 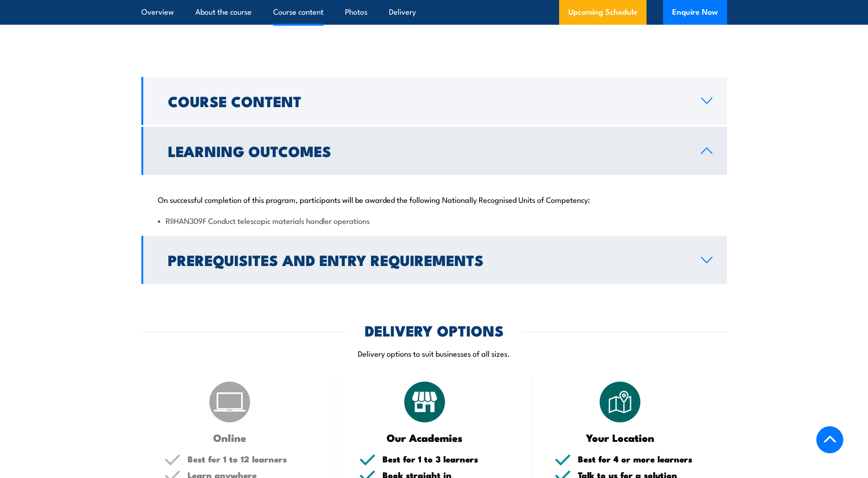 What do you see at coordinates (434, 101) in the screenshot?
I see `a: Course Content` at bounding box center [434, 101].